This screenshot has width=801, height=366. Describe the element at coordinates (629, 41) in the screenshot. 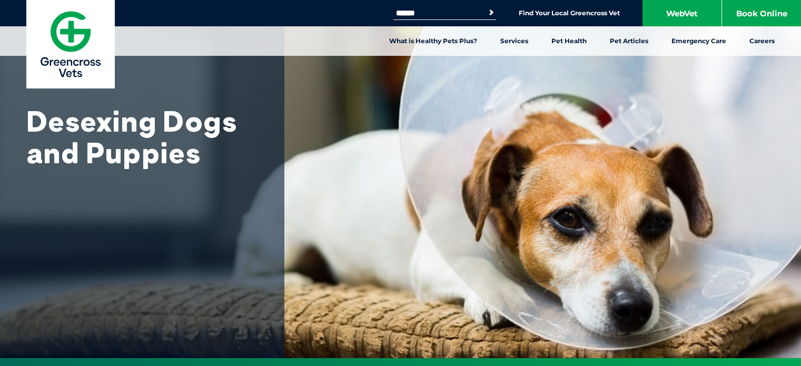

I see `a: Pet Articles` at that location.